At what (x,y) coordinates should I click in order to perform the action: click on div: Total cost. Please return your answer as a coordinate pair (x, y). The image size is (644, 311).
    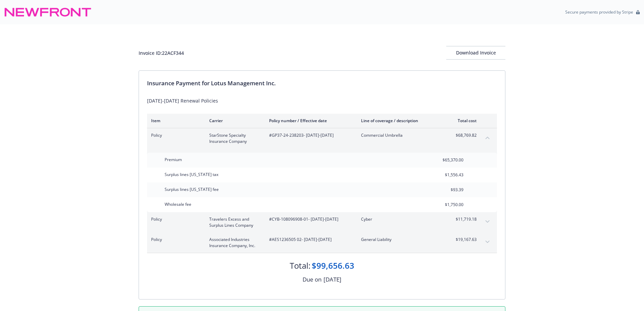
    Looking at the image, I should click on (464, 120).